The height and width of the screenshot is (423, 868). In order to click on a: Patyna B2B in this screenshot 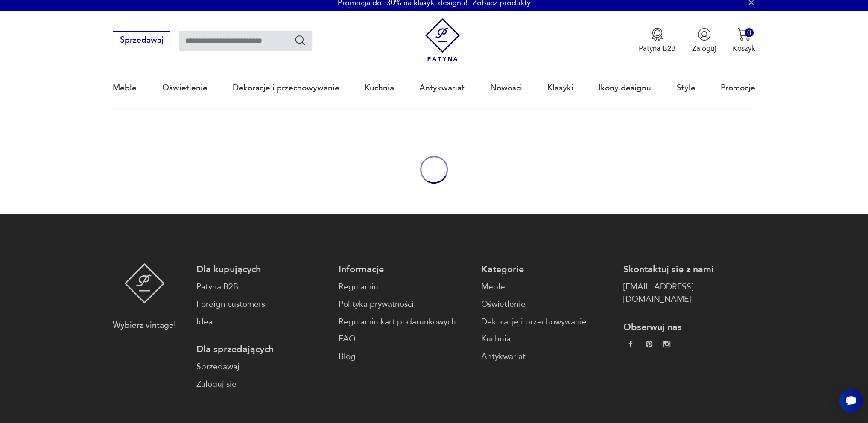, I will do `click(262, 287)`.